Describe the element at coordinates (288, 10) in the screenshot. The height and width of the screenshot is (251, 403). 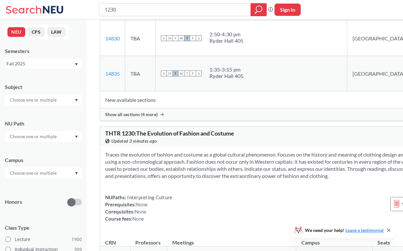
I see `button: Sign In` at that location.